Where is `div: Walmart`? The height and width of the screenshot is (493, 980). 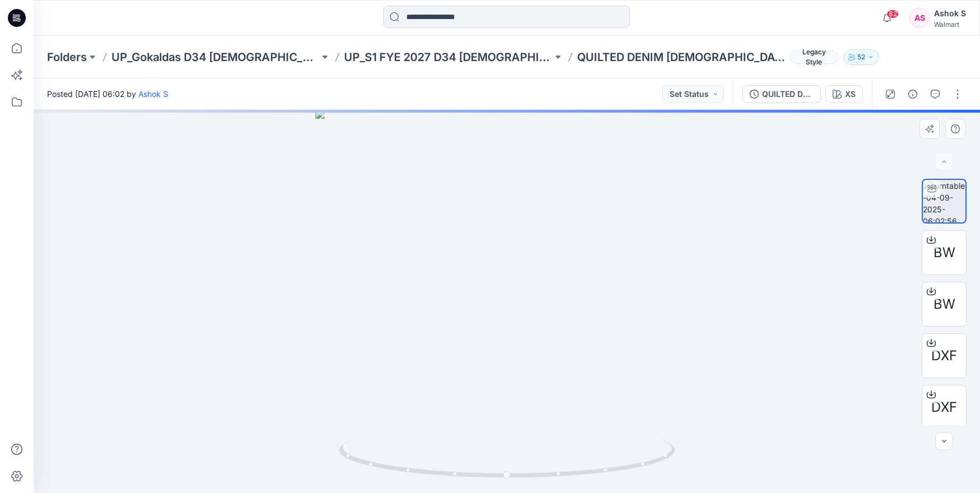 div: Walmart is located at coordinates (950, 24).